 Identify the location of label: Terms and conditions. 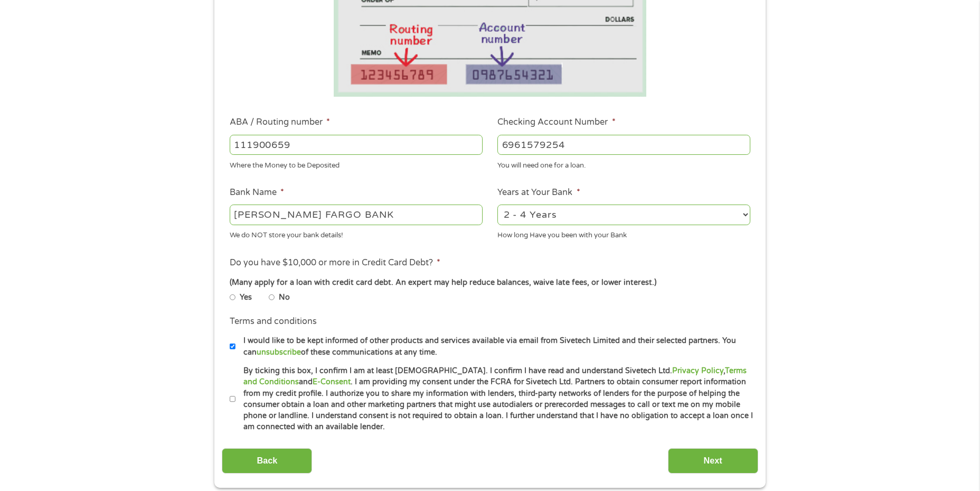
(273, 321).